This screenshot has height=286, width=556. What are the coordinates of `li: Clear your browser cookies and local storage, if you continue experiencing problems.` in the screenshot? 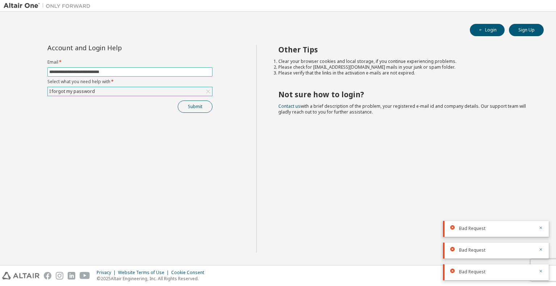 It's located at (405, 62).